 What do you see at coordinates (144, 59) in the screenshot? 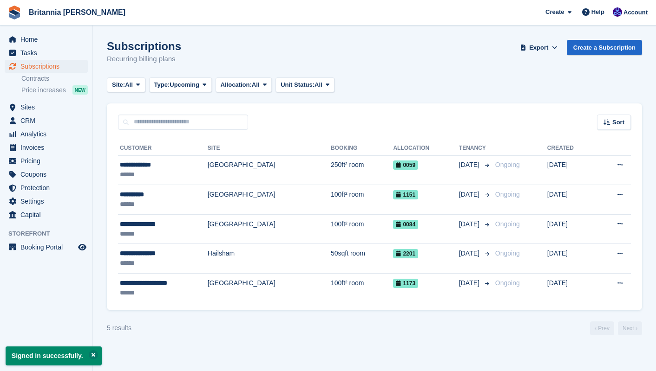
I see `p: Recurring billing plans` at bounding box center [144, 59].